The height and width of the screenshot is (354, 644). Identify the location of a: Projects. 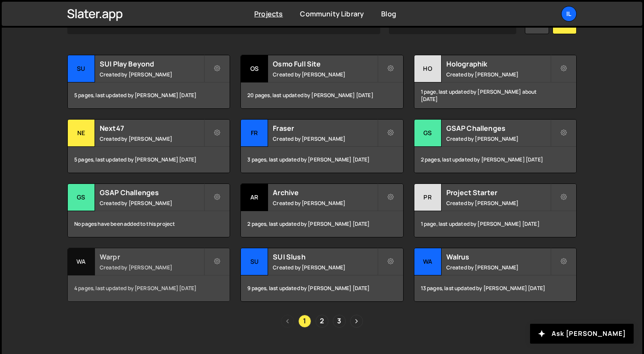
(268, 14).